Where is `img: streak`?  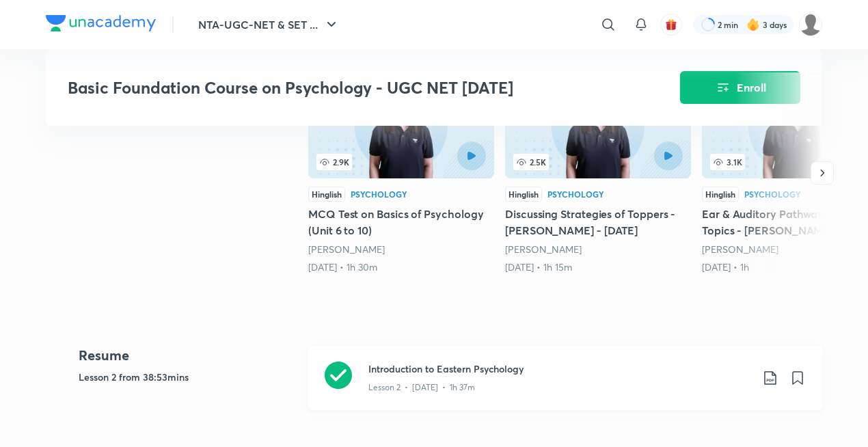
img: streak is located at coordinates (754, 24).